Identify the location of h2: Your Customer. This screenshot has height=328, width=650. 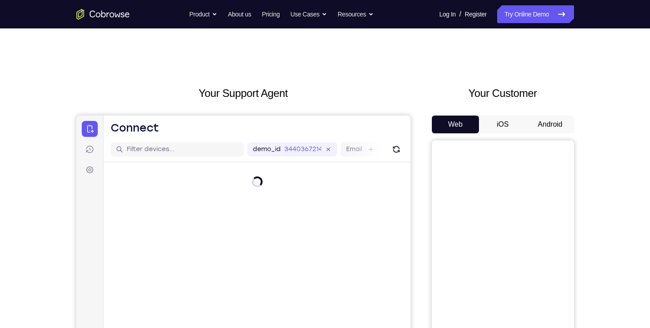
(503, 93).